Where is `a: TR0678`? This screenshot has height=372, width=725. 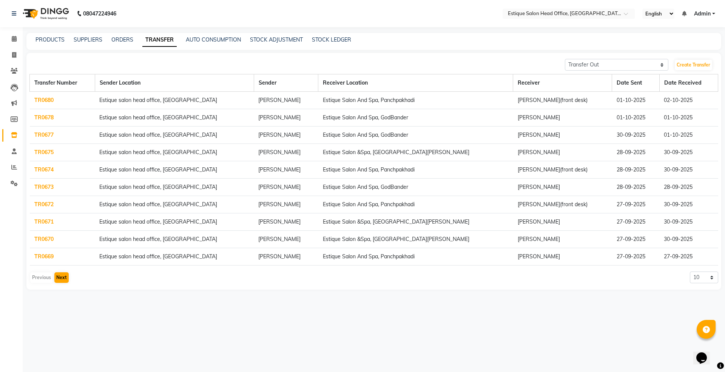
a: TR0678 is located at coordinates (44, 117).